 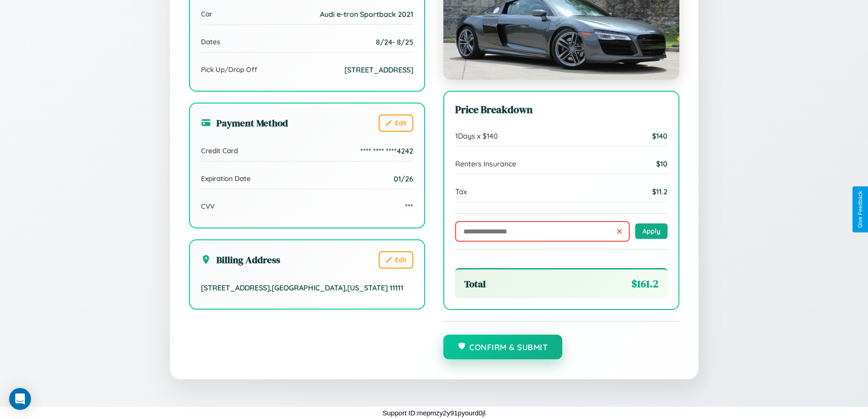 I want to click on h3: Price Breakdown, so click(x=562, y=109).